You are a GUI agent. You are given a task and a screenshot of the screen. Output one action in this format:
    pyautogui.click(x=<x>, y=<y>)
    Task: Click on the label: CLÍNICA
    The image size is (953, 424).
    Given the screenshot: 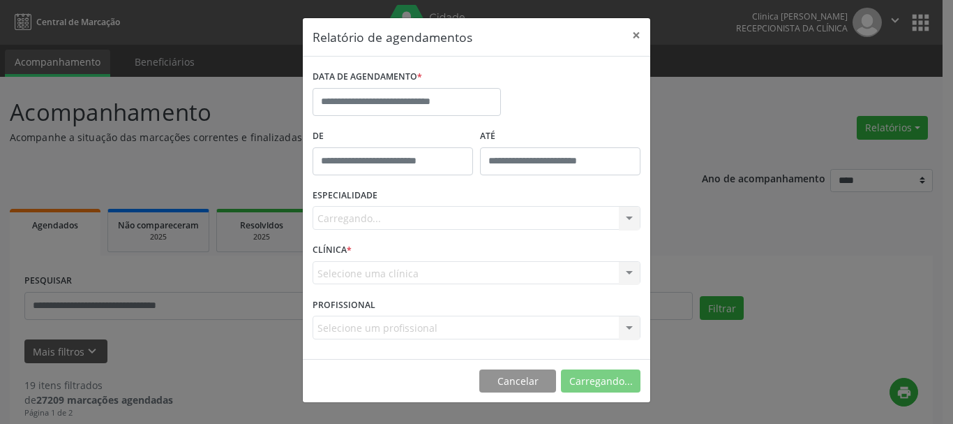 What is the action you would take?
    pyautogui.click(x=332, y=250)
    